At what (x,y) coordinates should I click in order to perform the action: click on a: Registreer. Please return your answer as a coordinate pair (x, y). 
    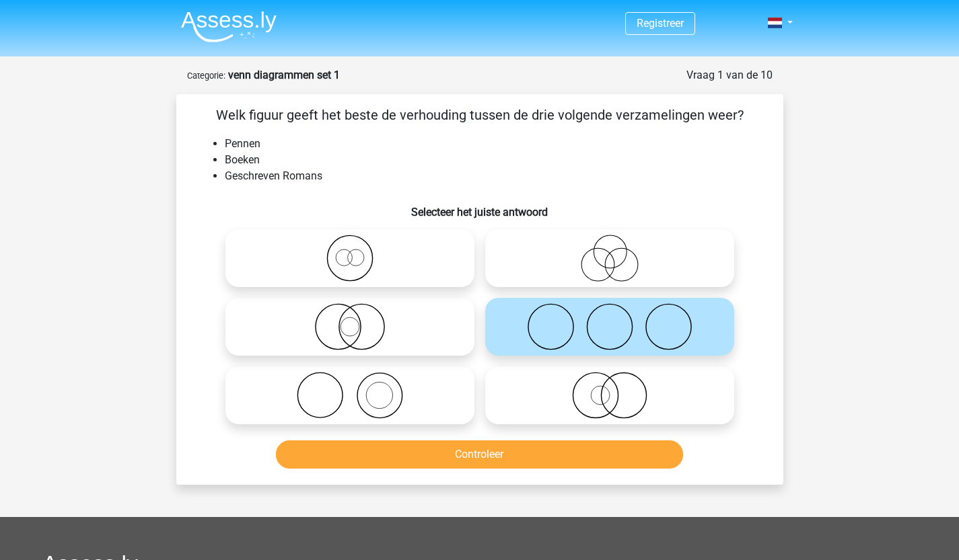
    Looking at the image, I should click on (661, 22).